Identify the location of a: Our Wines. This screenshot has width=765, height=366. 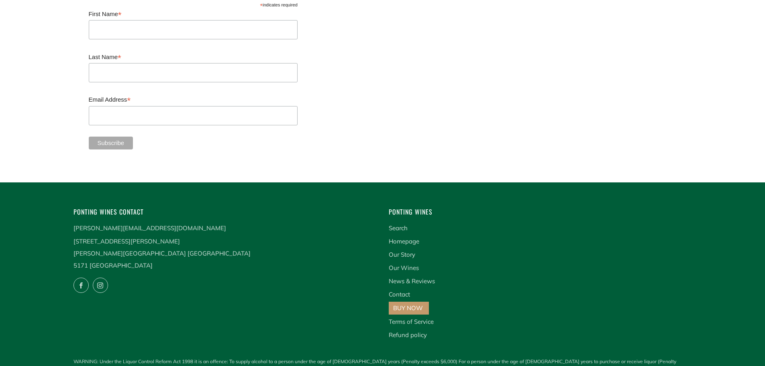
(403, 267).